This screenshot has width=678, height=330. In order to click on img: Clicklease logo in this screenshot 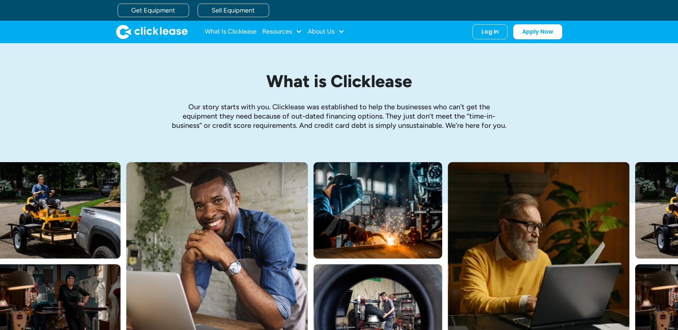, I will do `click(152, 32)`.